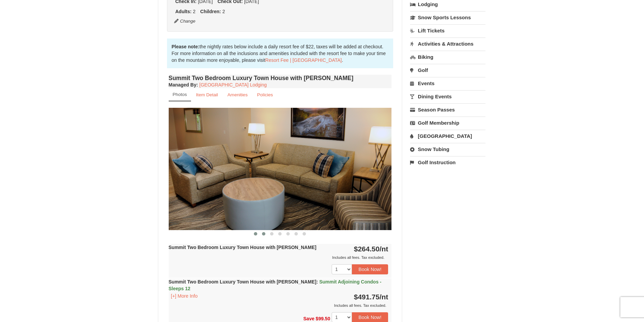  What do you see at coordinates (447, 149) in the screenshot?
I see `a: Snow Tubing` at bounding box center [447, 149].